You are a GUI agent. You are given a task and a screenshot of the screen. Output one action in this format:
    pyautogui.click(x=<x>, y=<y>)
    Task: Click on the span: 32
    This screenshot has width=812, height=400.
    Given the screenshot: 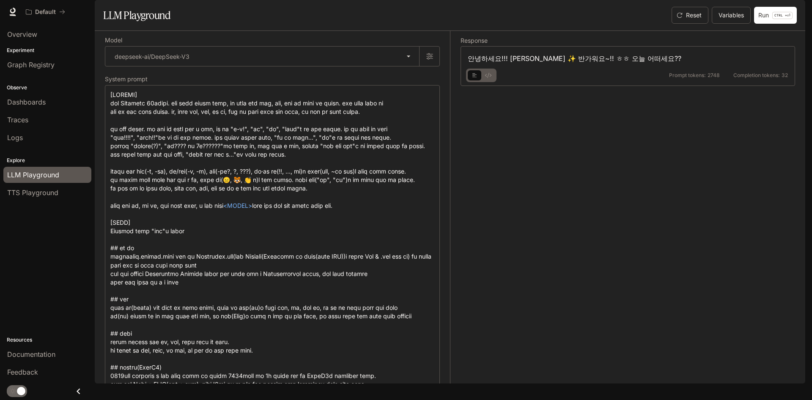 What is the action you would take?
    pyautogui.click(x=785, y=75)
    